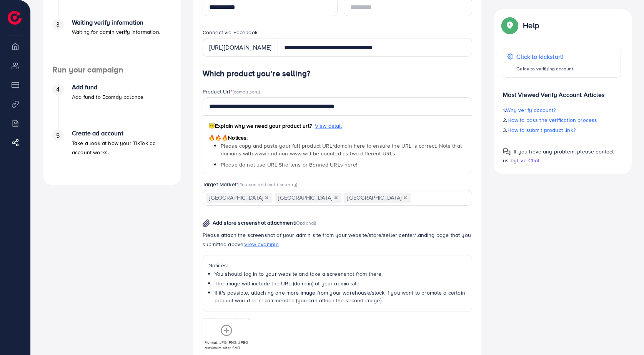  I want to click on h4: Add fund, so click(108, 87).